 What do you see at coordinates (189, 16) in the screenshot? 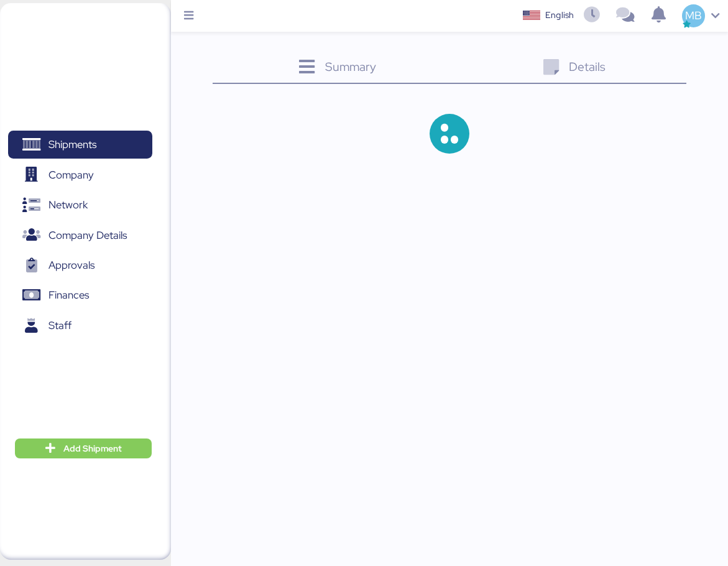
I see `button: Menu` at bounding box center [189, 16].